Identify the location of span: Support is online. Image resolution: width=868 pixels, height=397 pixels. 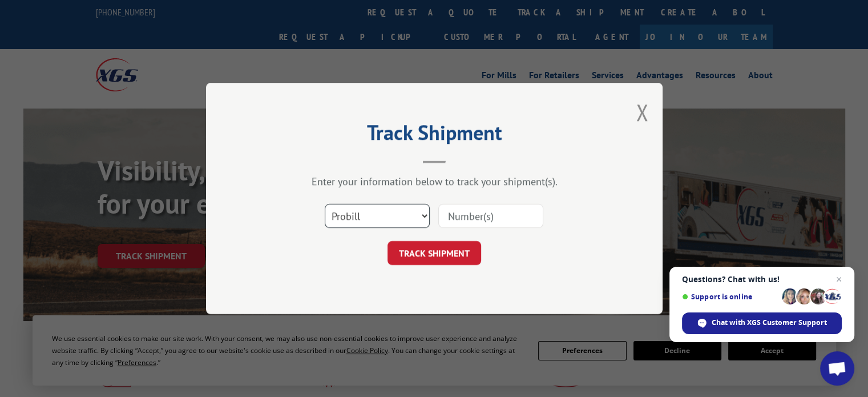
(730, 296).